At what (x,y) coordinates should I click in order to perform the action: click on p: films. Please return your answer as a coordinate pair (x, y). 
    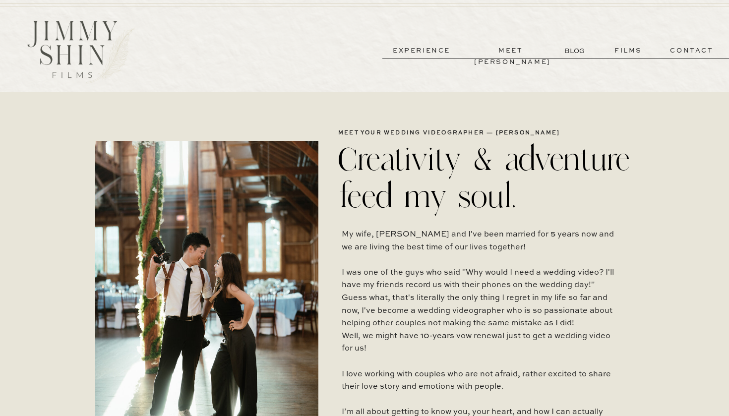
    Looking at the image, I should click on (628, 51).